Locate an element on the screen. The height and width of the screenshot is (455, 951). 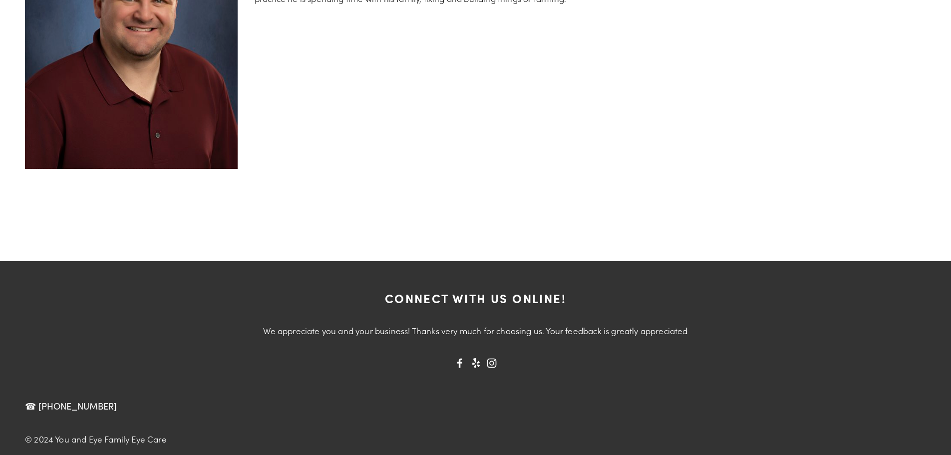
p: © 2024 You and Eye Family Eye Care is located at coordinates (246, 439).